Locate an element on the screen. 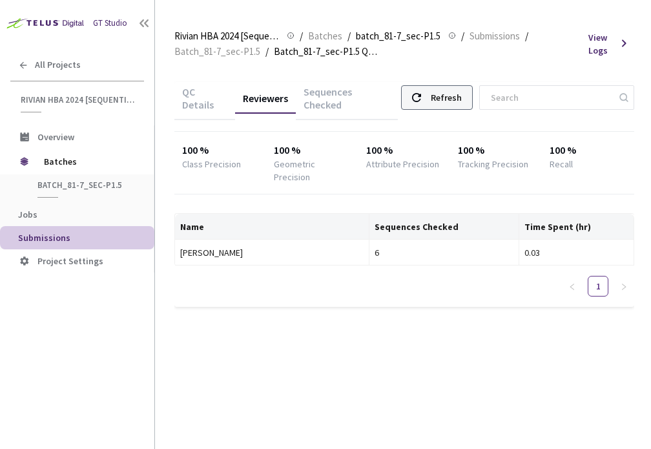  input: Search is located at coordinates (550, 97).